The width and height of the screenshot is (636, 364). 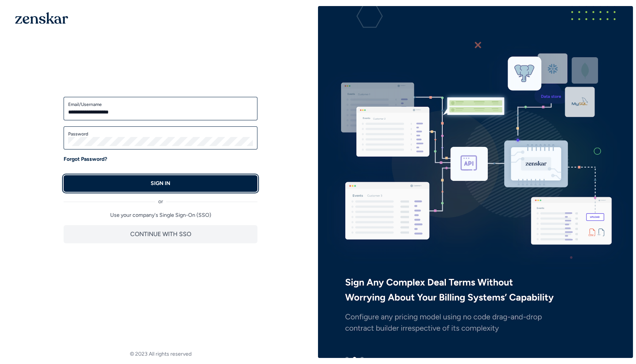 What do you see at coordinates (85, 159) in the screenshot?
I see `p: Forgot Password?` at bounding box center [85, 159].